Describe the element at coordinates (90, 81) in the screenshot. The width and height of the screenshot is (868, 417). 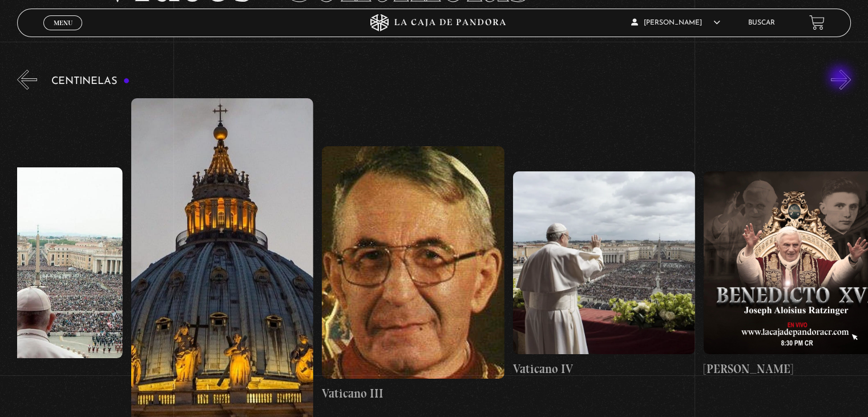
I see `h3: Centinelas` at that location.